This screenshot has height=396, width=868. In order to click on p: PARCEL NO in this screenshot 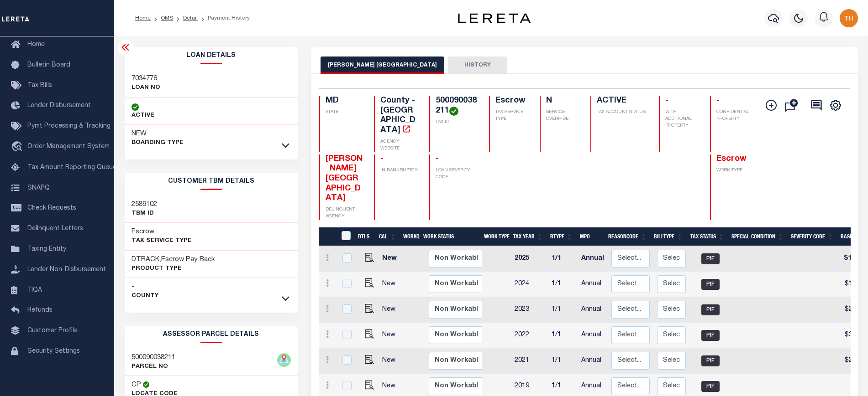, I will do `click(153, 367)`.